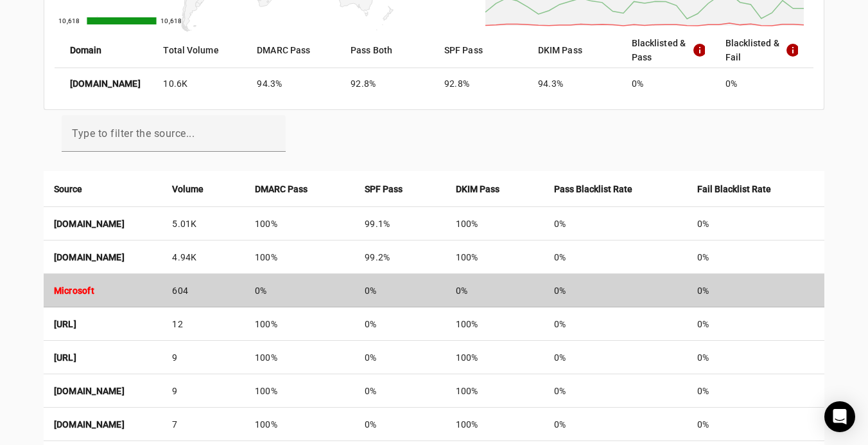  Describe the element at coordinates (188, 189) in the screenshot. I see `strong: Volume` at that location.